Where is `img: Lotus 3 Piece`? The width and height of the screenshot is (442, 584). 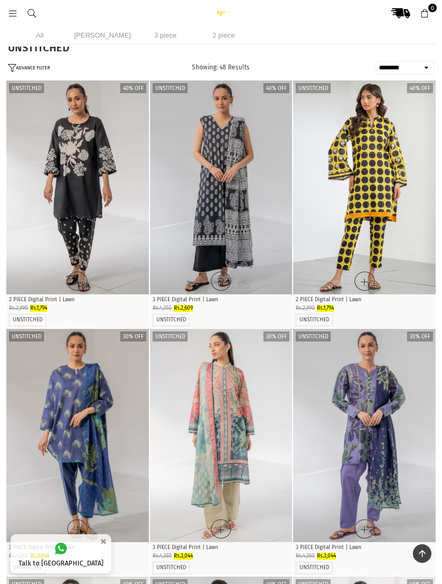
img: Lotus 3 Piece is located at coordinates (221, 436).